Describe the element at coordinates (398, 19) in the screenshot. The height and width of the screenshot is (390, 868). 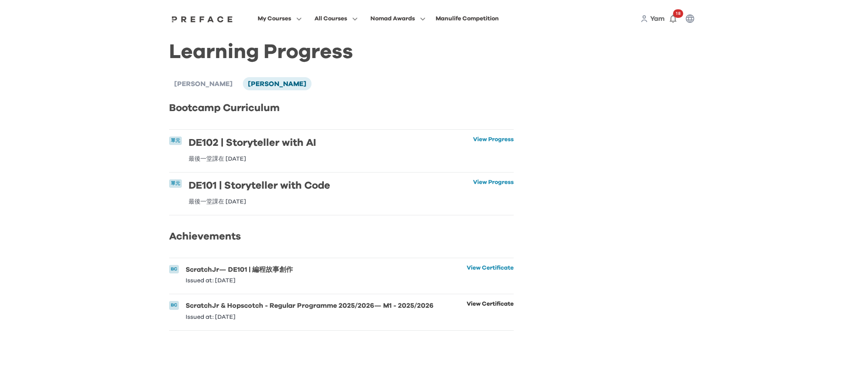
I see `button: Nomad Awards` at that location.